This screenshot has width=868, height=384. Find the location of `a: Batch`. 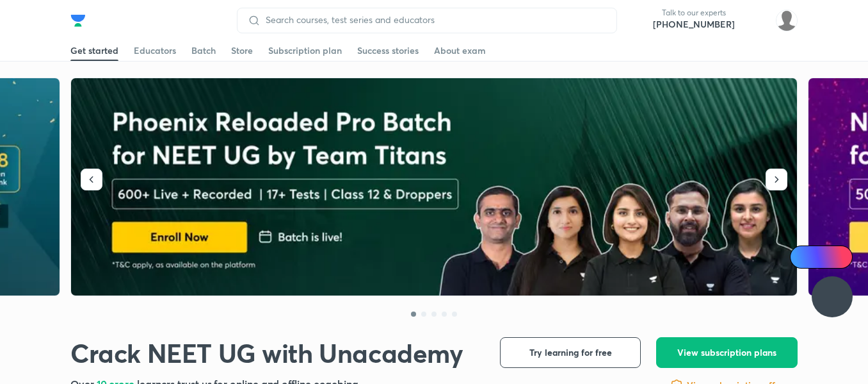

a: Batch is located at coordinates (204, 50).